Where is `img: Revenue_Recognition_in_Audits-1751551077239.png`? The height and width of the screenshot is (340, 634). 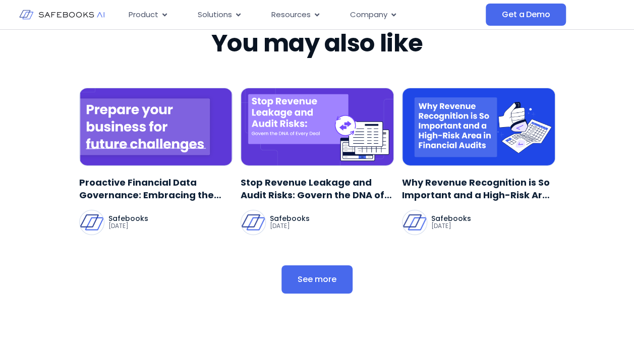
img: Revenue_Recognition_in_Audits-1751551077239.png is located at coordinates (479, 127).